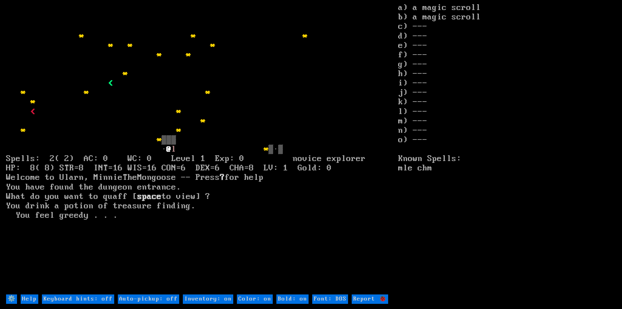 The height and width of the screenshot is (309, 622). I want to click on input: Color: on, so click(255, 299).